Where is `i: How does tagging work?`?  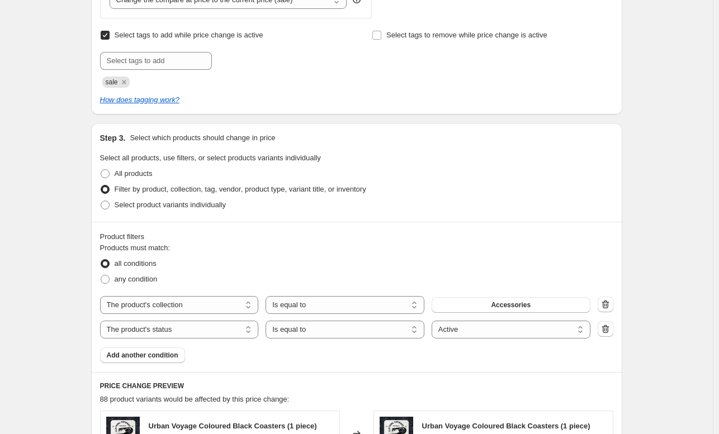
i: How does tagging work? is located at coordinates (140, 100).